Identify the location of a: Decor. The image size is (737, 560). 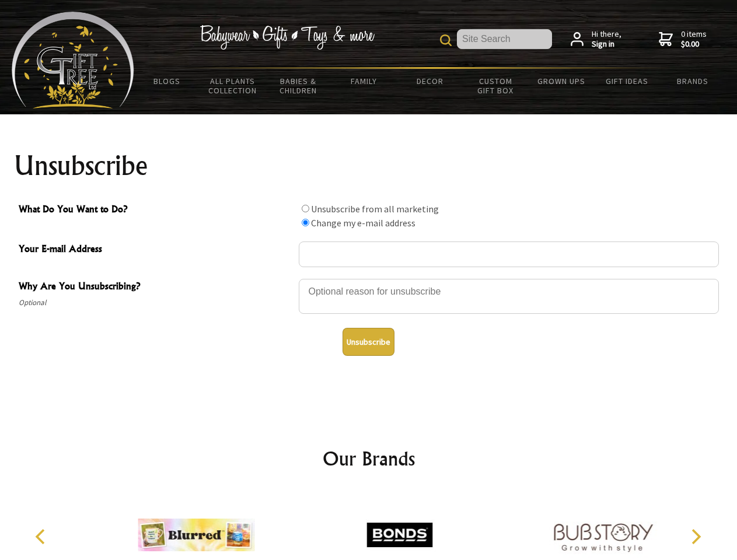
(430, 81).